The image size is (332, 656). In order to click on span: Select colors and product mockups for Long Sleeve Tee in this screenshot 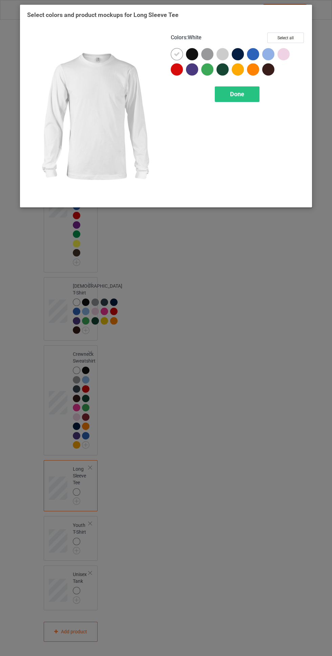, I will do `click(103, 15)`.